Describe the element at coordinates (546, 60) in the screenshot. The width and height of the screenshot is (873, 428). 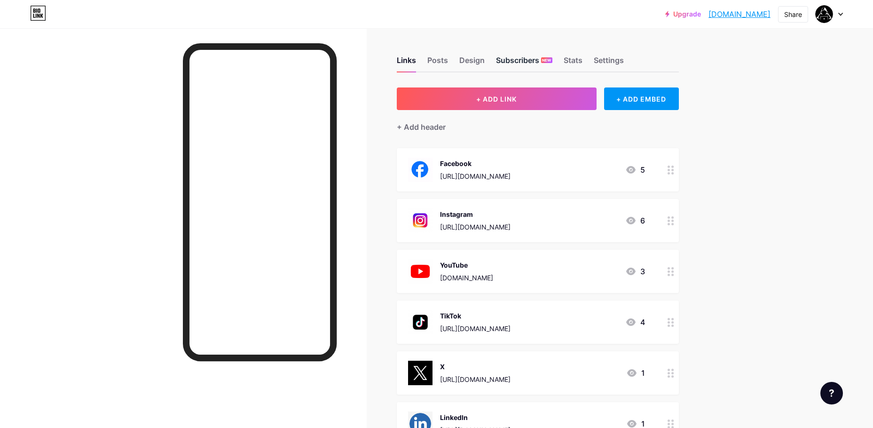
I see `span: NEW` at that location.